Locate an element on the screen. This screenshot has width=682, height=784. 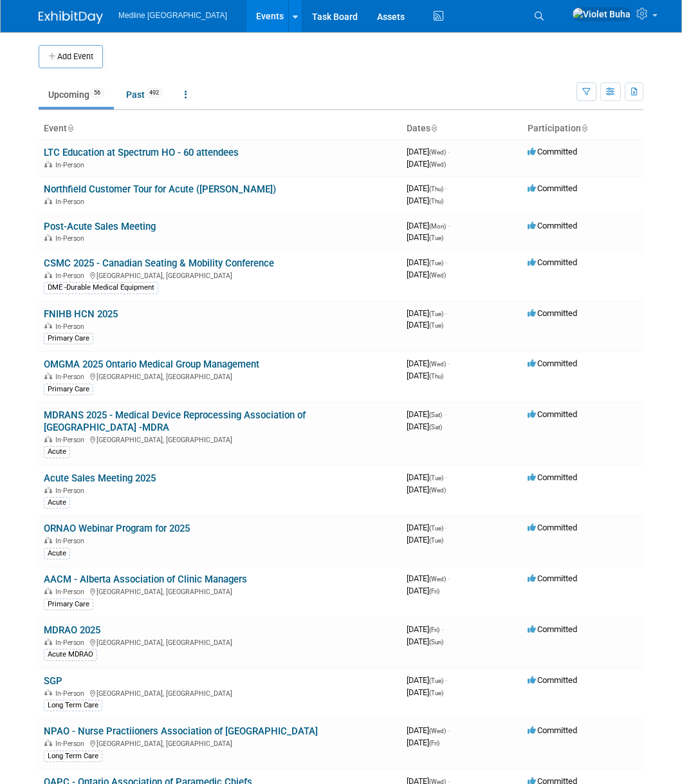
div: Acute MDRAO is located at coordinates (70, 655).